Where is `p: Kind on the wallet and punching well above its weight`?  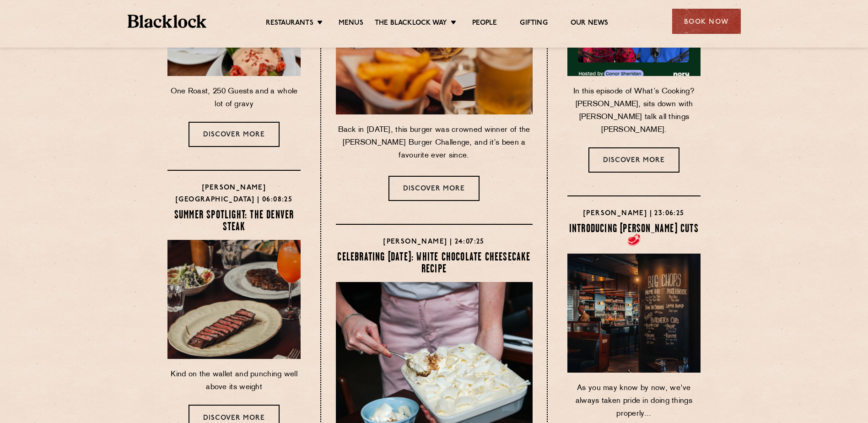
p: Kind on the wallet and punching well above its weight is located at coordinates (234, 380).